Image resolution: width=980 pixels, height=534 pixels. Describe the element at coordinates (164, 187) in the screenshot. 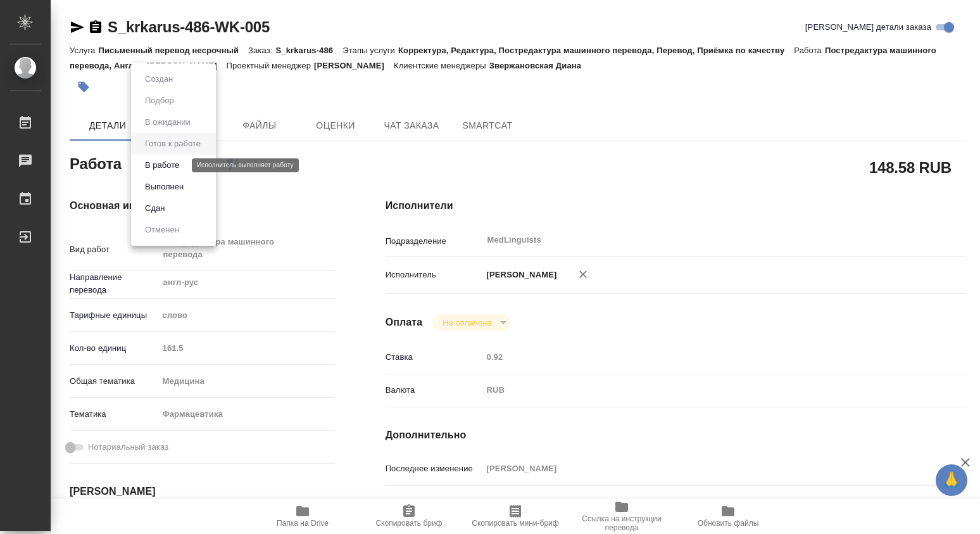

I see `button: Выполнен` at that location.